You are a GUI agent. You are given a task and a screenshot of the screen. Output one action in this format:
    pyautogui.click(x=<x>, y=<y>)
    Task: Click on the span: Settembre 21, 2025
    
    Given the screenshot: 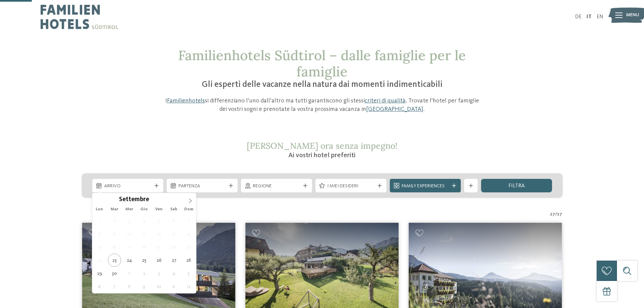 What is the action you would take?
    pyautogui.click(x=189, y=247)
    